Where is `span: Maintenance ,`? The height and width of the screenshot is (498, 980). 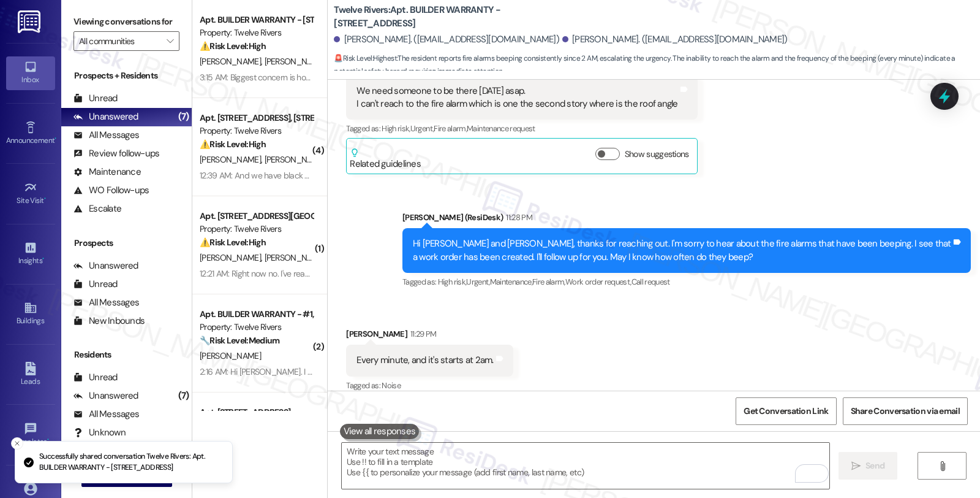 span: Maintenance , is located at coordinates (510, 282).